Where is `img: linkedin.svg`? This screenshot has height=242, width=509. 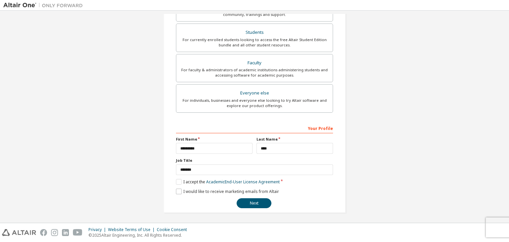 img: linkedin.svg is located at coordinates (65, 232).